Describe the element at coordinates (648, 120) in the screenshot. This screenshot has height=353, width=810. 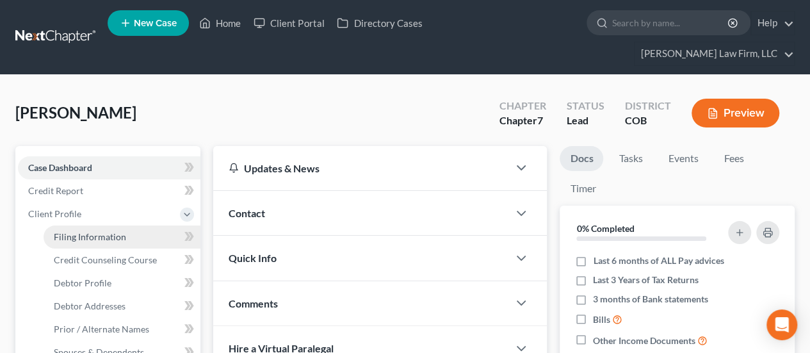
I see `div: COB` at that location.